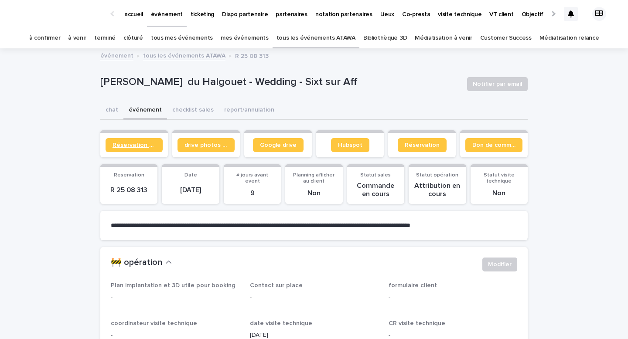 The height and width of the screenshot is (339, 628). I want to click on a: Médiatisation à venir, so click(443, 38).